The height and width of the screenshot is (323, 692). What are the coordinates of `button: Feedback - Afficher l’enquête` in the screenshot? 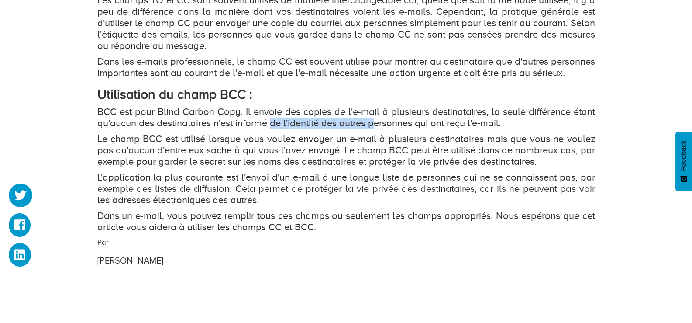 It's located at (684, 161).